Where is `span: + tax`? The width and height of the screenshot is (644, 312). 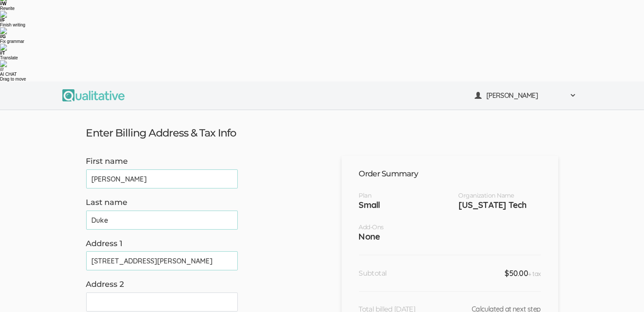 span: + tax is located at coordinates (534, 274).